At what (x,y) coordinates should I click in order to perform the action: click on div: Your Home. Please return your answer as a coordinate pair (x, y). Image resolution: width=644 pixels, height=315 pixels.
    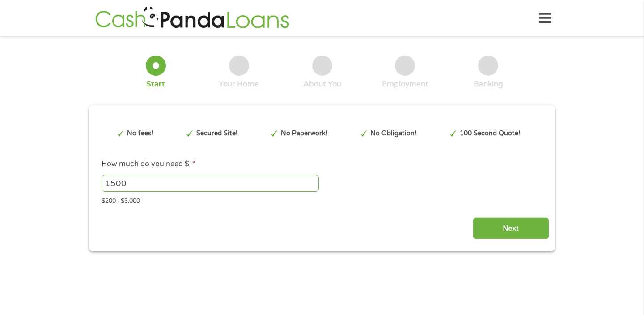
    Looking at the image, I should click on (239, 84).